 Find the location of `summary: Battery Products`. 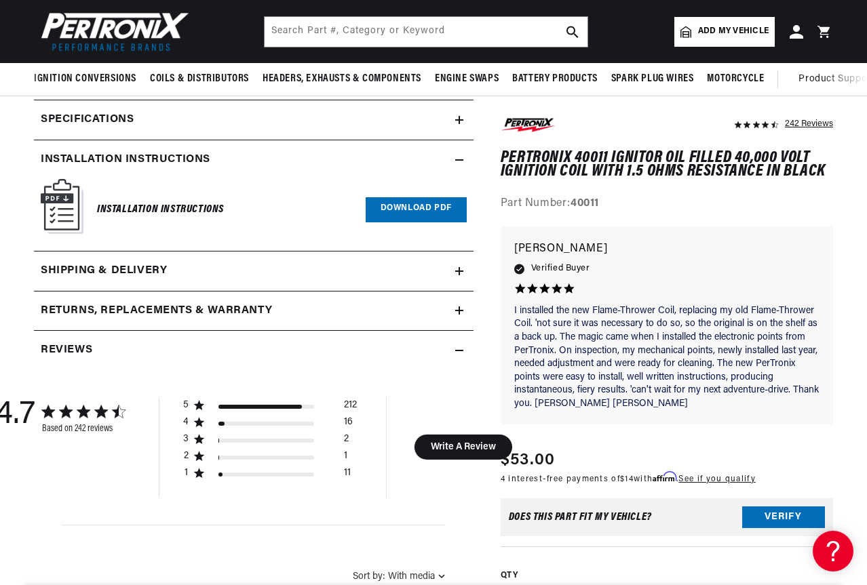

summary: Battery Products is located at coordinates (555, 79).